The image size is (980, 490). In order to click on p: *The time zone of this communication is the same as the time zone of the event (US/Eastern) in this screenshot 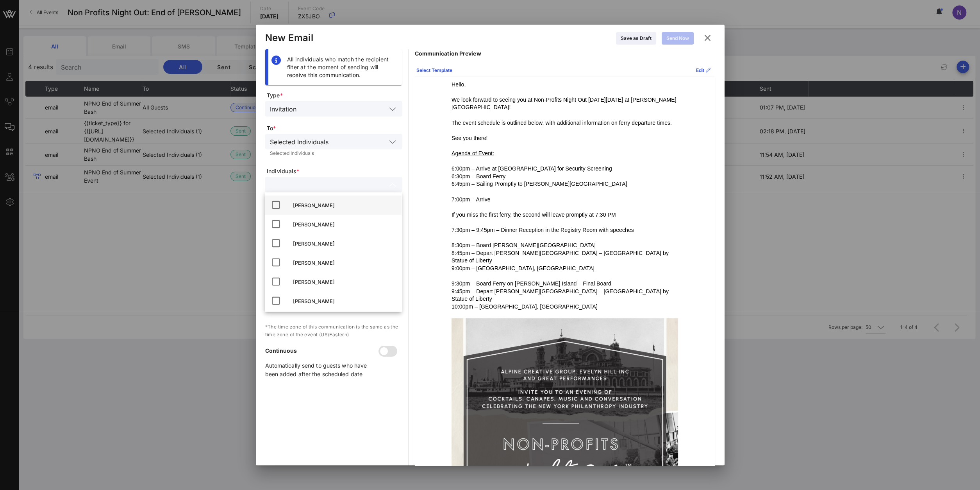, I will do `click(334, 330)`.